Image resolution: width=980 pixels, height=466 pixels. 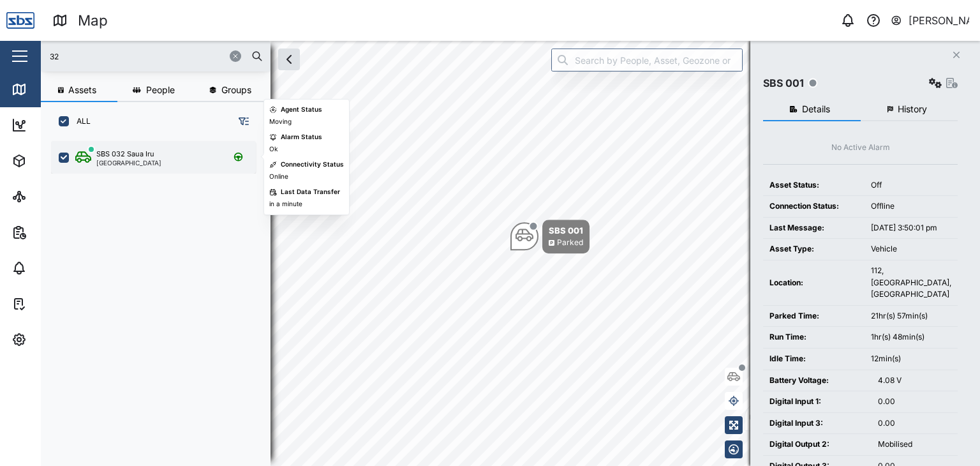 What do you see at coordinates (312, 165) in the screenshot?
I see `div: Connectivity Status` at bounding box center [312, 165].